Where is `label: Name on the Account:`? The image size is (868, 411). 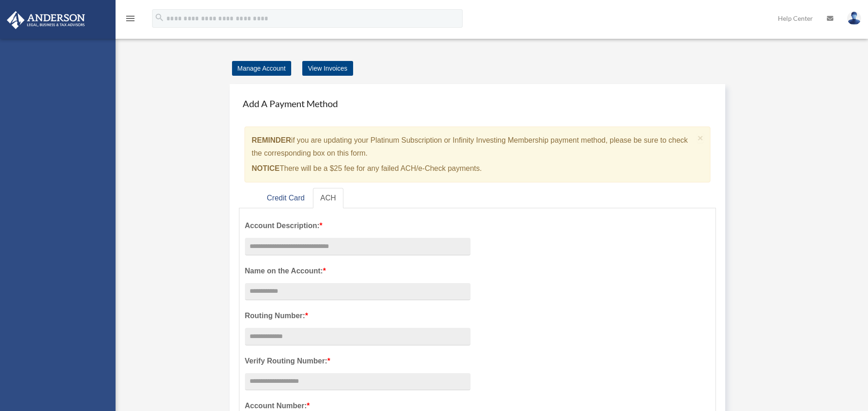 label: Name on the Account: is located at coordinates (358, 271).